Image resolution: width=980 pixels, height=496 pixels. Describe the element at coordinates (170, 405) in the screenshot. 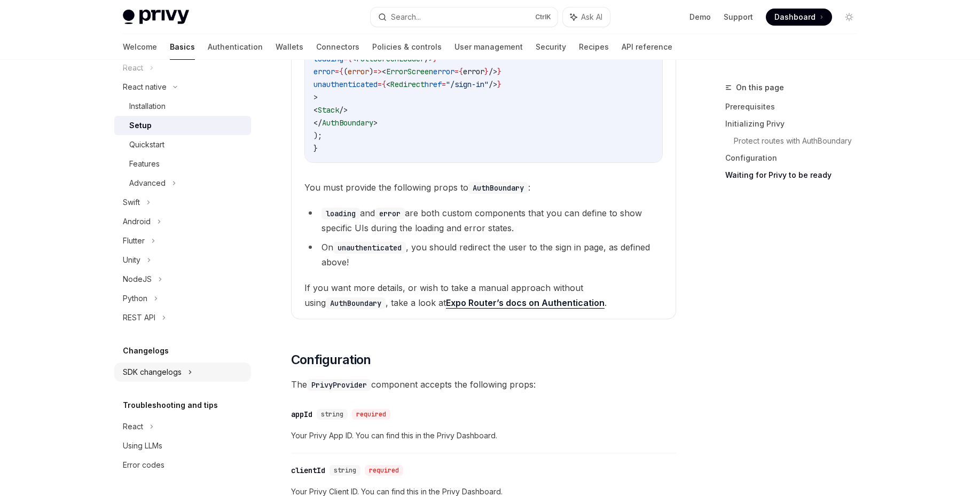

I see `h5: Troubleshooting and tips` at that location.